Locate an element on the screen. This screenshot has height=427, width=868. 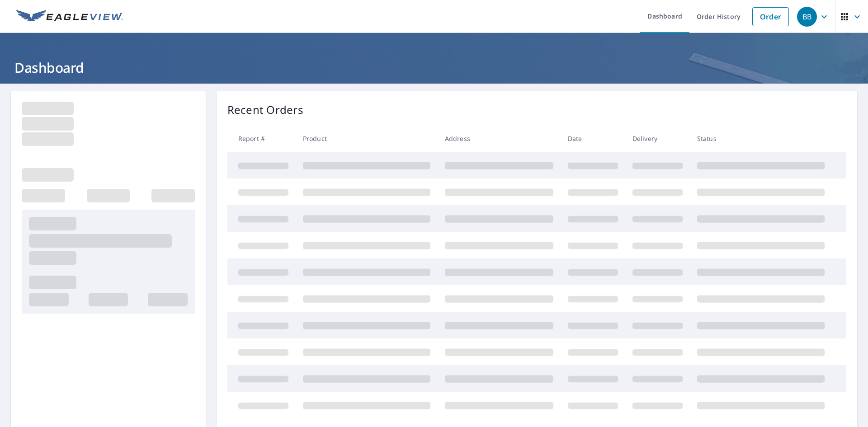
a: Order is located at coordinates (770, 17).